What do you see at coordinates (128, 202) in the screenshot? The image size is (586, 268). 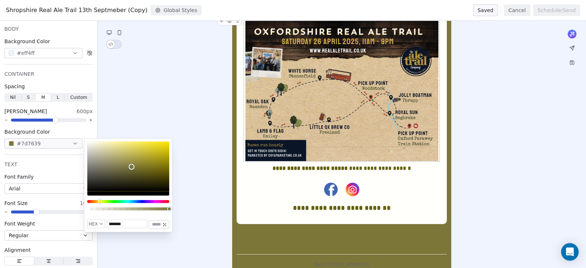 I see `div: Hue` at bounding box center [128, 202].